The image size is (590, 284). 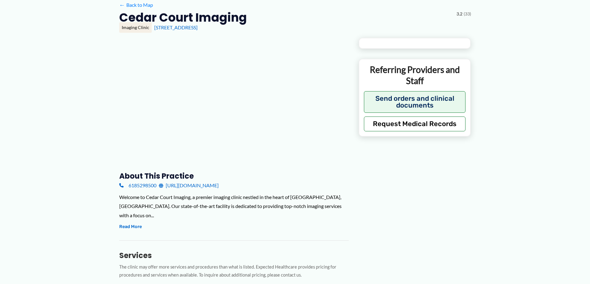 I want to click on div: Welcome to Cedar Court Imaging, a premier imaging clinic nestled in the heart of [GEOGRAPHIC_DATA..., so click(x=234, y=206).